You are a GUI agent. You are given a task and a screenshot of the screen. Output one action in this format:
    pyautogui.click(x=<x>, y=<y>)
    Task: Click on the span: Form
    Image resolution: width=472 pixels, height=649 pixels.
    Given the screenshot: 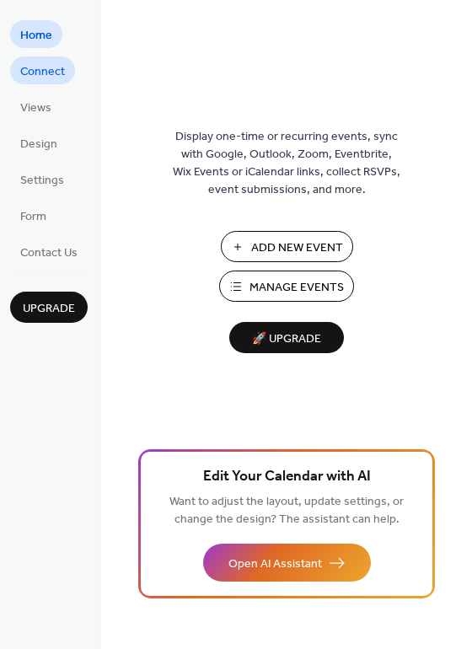 What is the action you would take?
    pyautogui.click(x=33, y=217)
    